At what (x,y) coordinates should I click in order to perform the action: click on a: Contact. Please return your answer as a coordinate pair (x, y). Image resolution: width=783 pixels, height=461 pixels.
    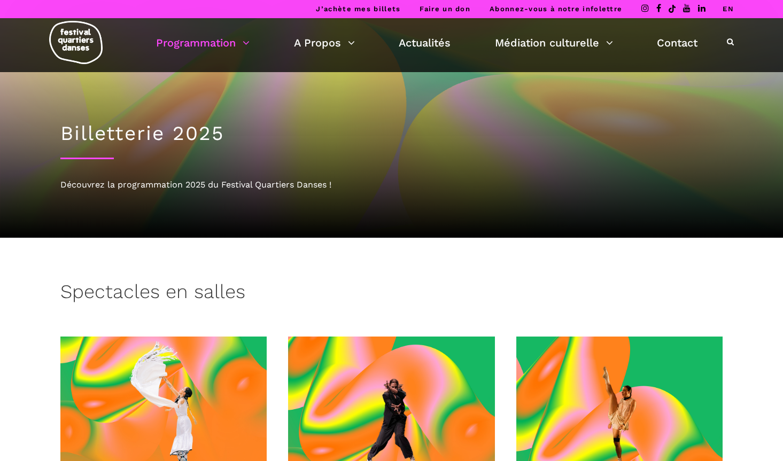
    Looking at the image, I should click on (677, 43).